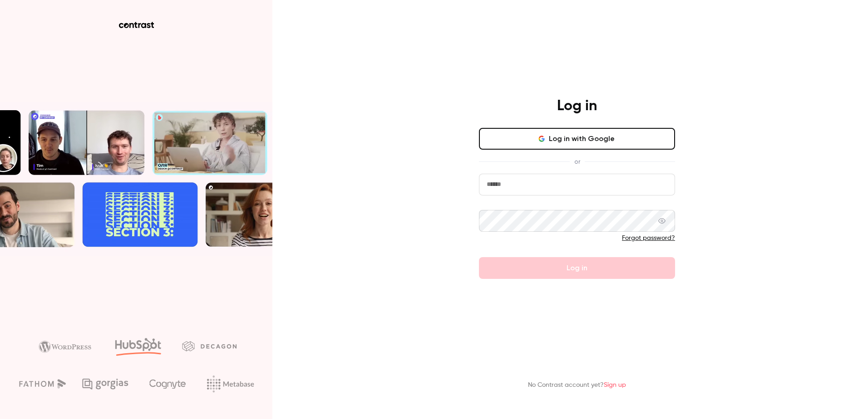 This screenshot has height=419, width=868. Describe the element at coordinates (615, 386) in the screenshot. I see `a: Sign up` at that location.